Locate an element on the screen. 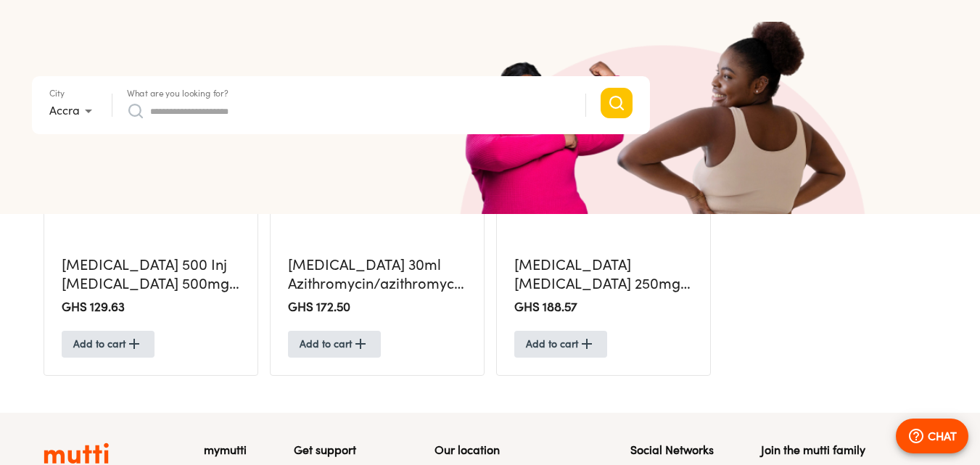 This screenshot has height=465, width=980. h5: Get support is located at coordinates (340, 450).